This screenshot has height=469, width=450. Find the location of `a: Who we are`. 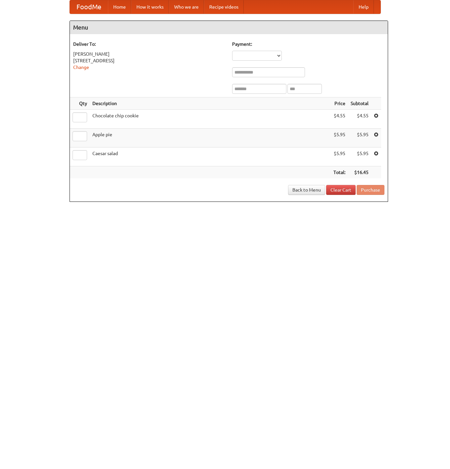

a: Who we are is located at coordinates (187, 7).